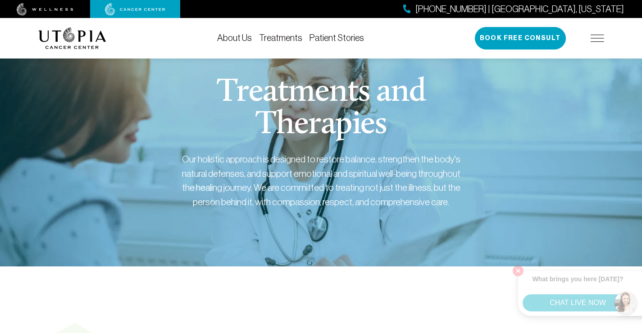 Image resolution: width=642 pixels, height=333 pixels. Describe the element at coordinates (45, 9) in the screenshot. I see `img: wellness` at that location.